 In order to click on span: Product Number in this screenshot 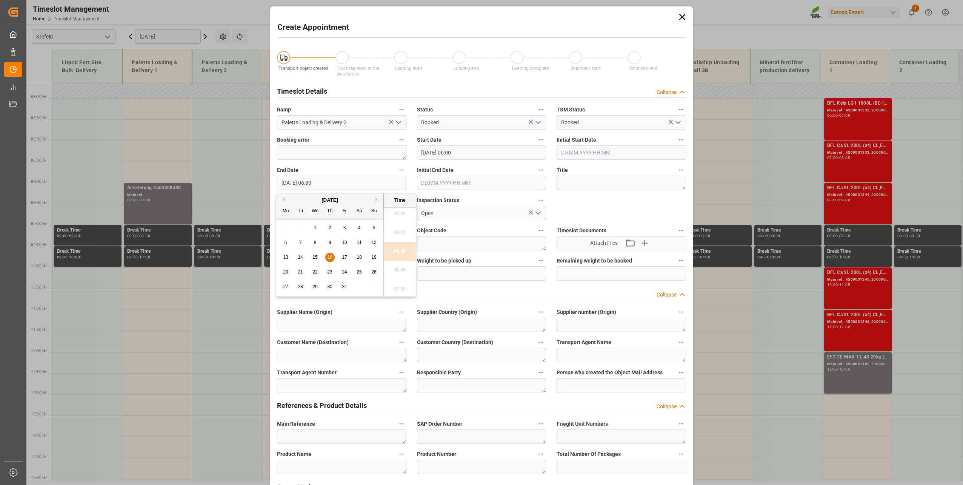, I will do `click(437, 454)`.